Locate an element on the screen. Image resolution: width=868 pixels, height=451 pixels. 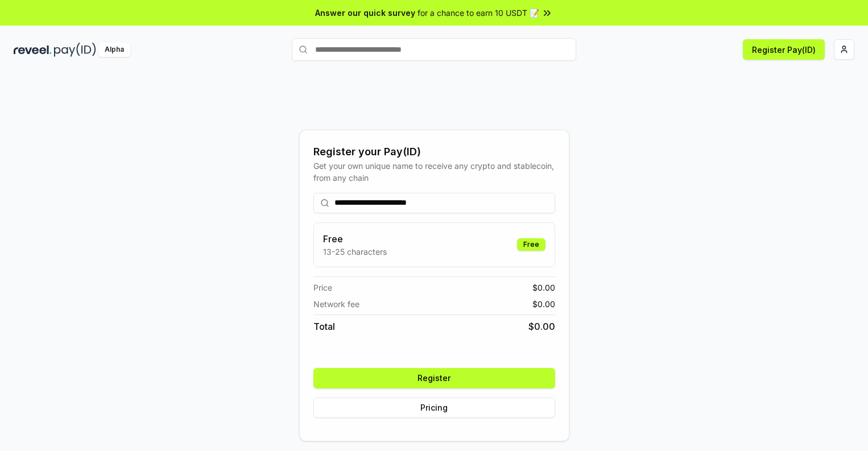
span: for a chance to earn 10 USDT 📝 is located at coordinates (478, 13).